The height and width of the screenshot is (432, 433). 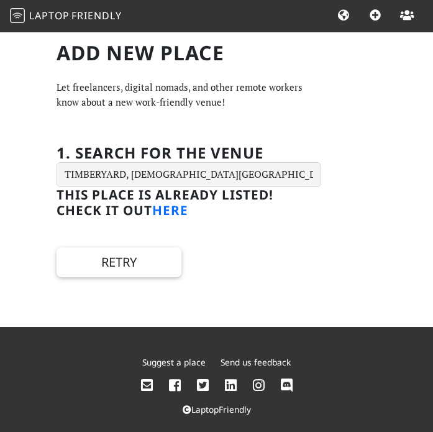 What do you see at coordinates (217, 409) in the screenshot?
I see `a: LaptopFriendly` at bounding box center [217, 409].